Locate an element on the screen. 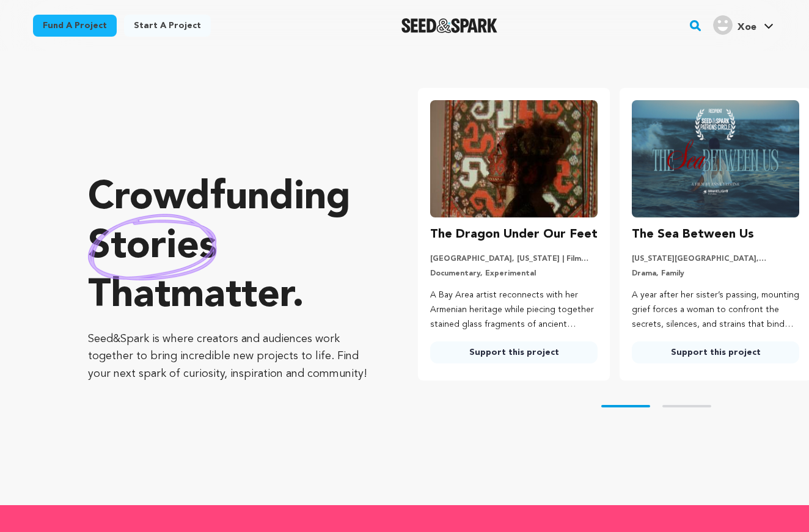 The image size is (809, 532). a: Start a project is located at coordinates (167, 26).